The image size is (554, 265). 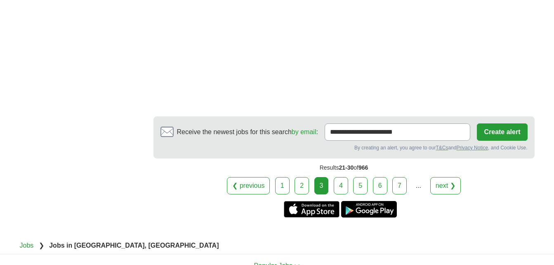 I want to click on span: 21-30, so click(x=346, y=167).